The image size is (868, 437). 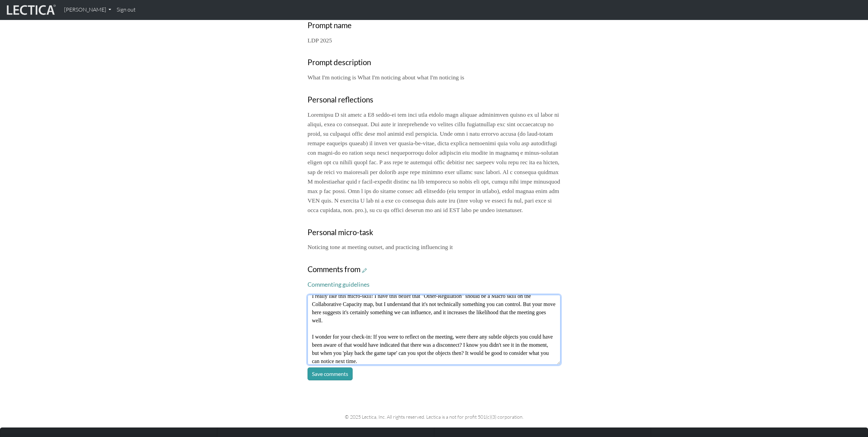 What do you see at coordinates (434, 40) in the screenshot?
I see `p: LDP 2025` at bounding box center [434, 40].